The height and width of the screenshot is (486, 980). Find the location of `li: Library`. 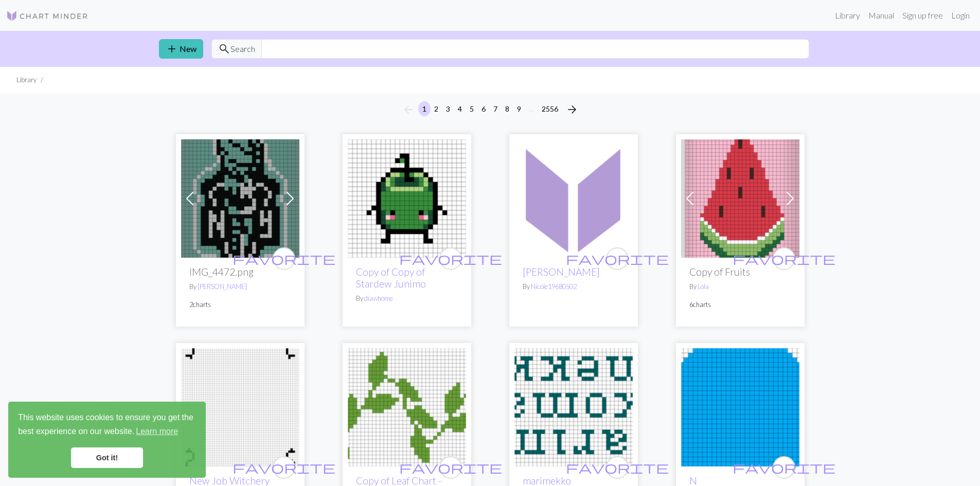

li: Library is located at coordinates (26, 80).